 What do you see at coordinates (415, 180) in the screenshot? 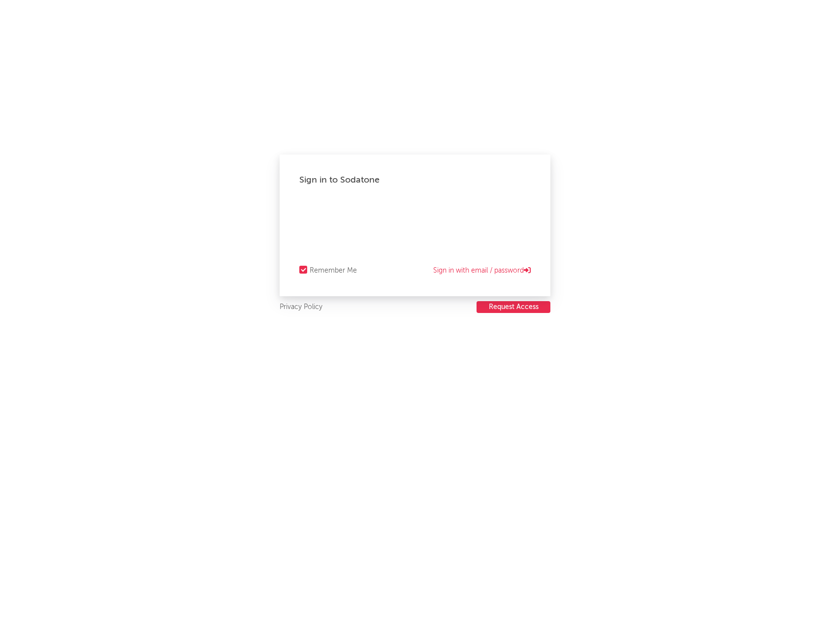
I see `div: Sign in to Sodatone` at bounding box center [415, 180].